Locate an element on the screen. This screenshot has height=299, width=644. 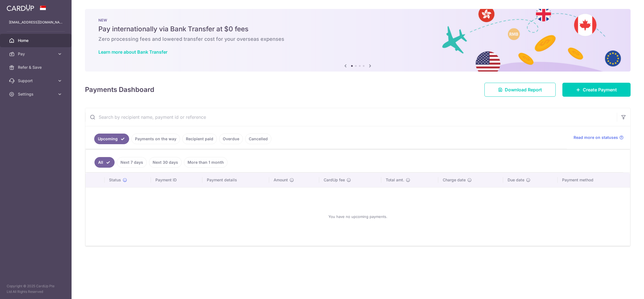
a: Create Payment is located at coordinates (596, 89).